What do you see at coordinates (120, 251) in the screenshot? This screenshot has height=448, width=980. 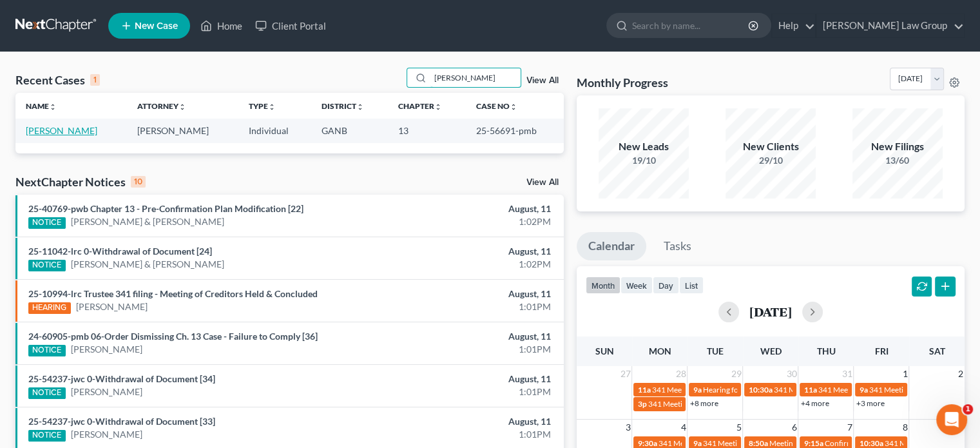 I see `a: 25-11042-lrc 0-Withdrawal of Document [24]` at bounding box center [120, 251].